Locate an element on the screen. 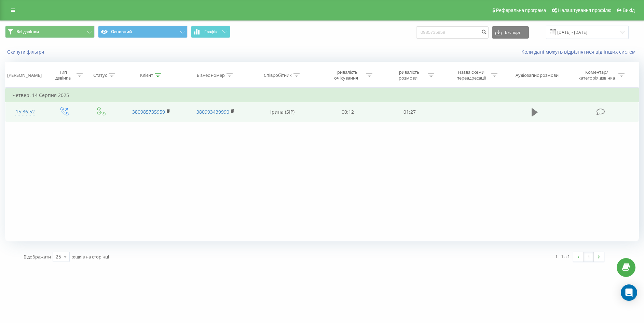  td: 01:27 is located at coordinates (410, 112).